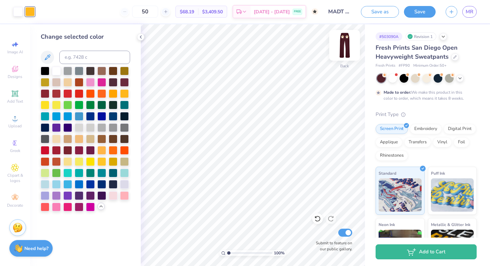 The width and height of the screenshot is (490, 266). What do you see at coordinates (187, 12) in the screenshot?
I see `span: $68.19` at bounding box center [187, 12].